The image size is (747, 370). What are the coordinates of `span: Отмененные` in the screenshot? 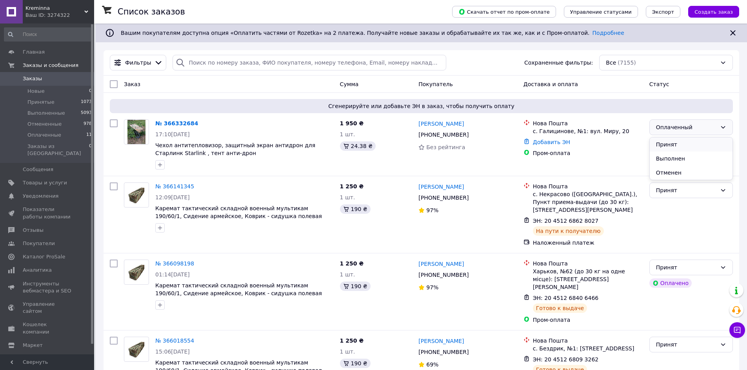 It's located at (44, 124).